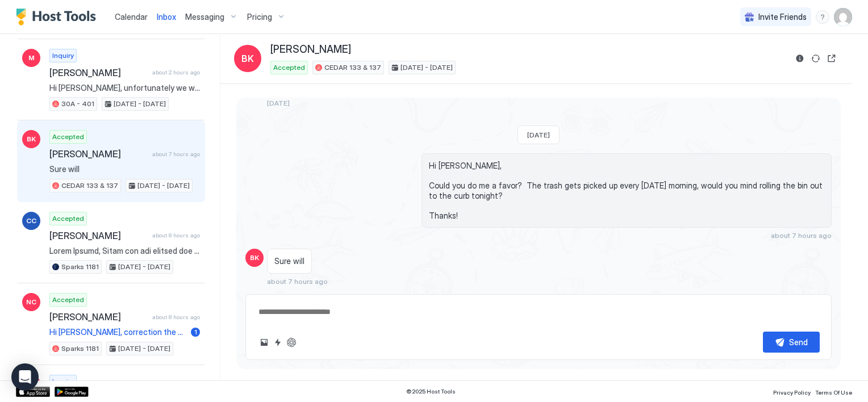 This screenshot has width=868, height=402. I want to click on div: Google Play Store, so click(72, 392).